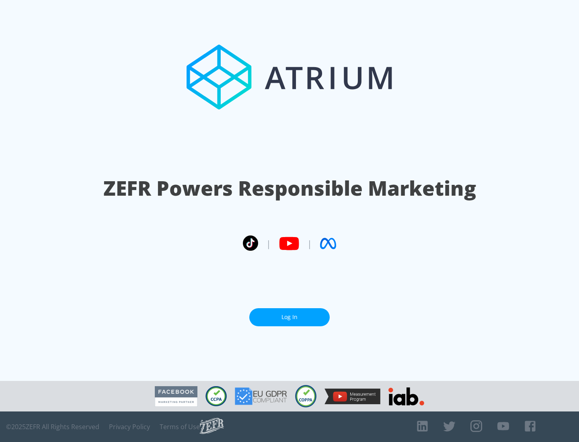 Image resolution: width=579 pixels, height=442 pixels. I want to click on img: IAB, so click(406, 396).